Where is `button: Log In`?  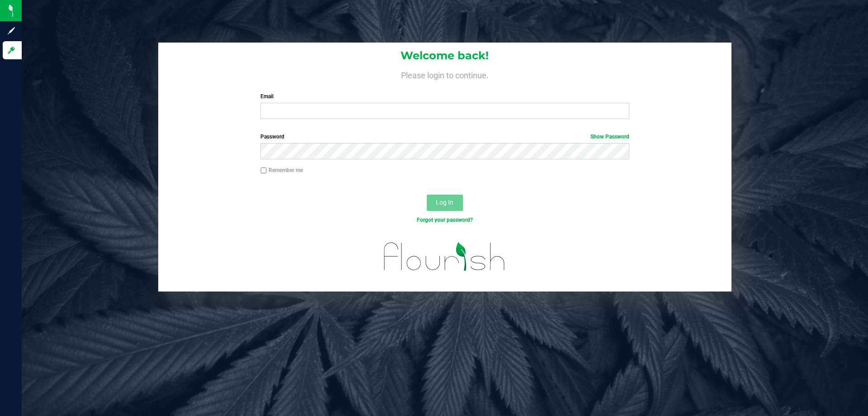
button: Log In is located at coordinates (445, 203).